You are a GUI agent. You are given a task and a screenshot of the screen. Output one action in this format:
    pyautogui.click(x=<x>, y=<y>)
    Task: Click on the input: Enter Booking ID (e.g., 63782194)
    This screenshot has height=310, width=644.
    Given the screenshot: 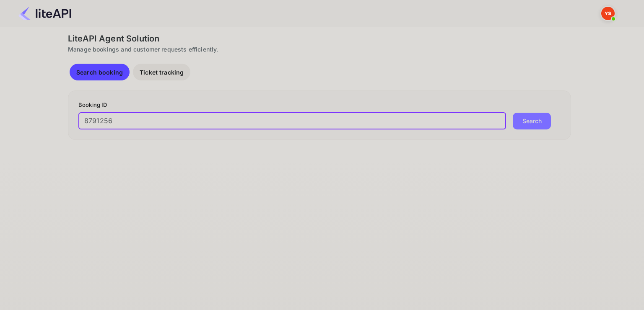 What is the action you would take?
    pyautogui.click(x=292, y=121)
    